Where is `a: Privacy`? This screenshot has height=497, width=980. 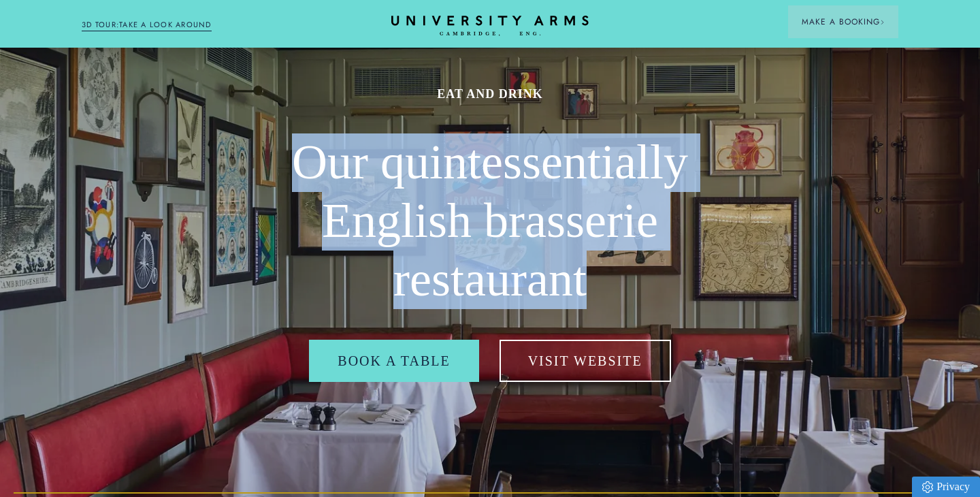
a: Privacy is located at coordinates (946, 486).